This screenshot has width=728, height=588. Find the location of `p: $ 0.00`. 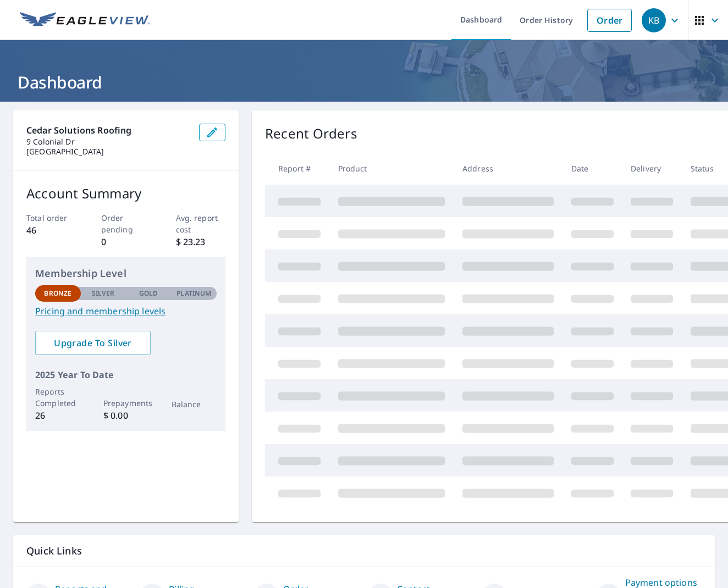

p: $ 0.00 is located at coordinates (126, 416).